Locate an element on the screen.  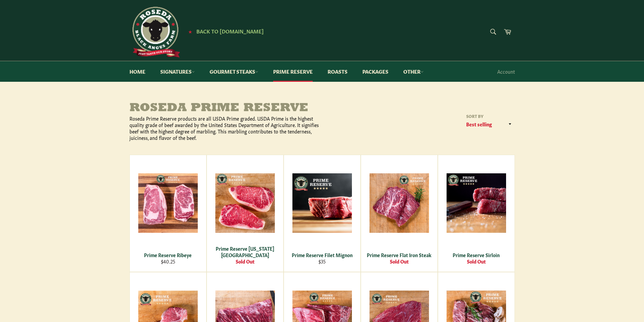
label: Sort by is located at coordinates (490, 116).